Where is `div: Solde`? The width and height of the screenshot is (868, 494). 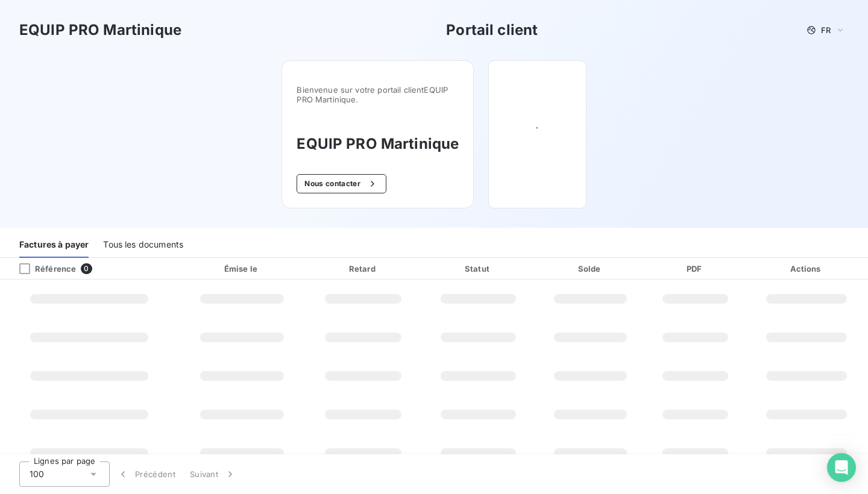 div: Solde is located at coordinates (591, 269).